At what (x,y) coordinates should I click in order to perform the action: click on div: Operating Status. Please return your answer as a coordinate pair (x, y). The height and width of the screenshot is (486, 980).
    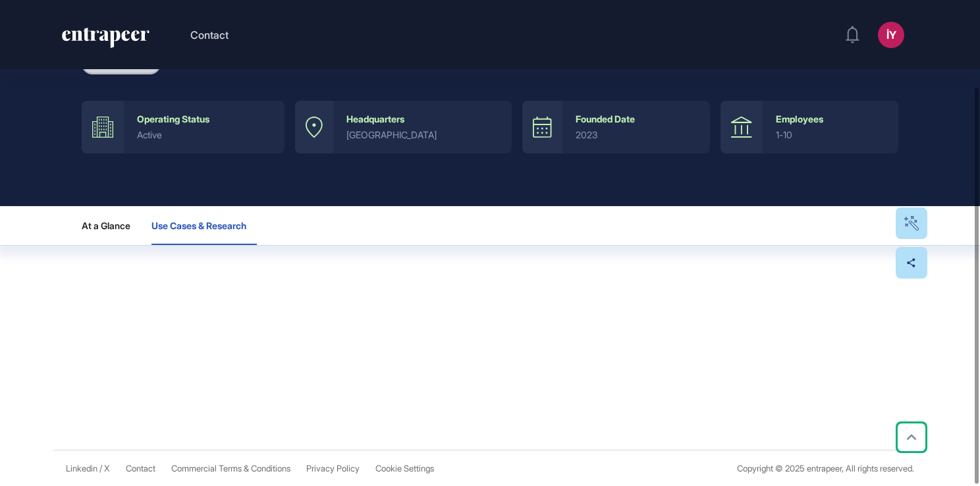
    Looking at the image, I should click on (173, 119).